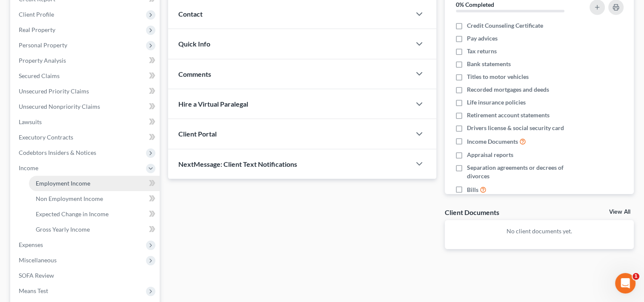  What do you see at coordinates (30, 121) in the screenshot?
I see `span: Lawsuits` at bounding box center [30, 121].